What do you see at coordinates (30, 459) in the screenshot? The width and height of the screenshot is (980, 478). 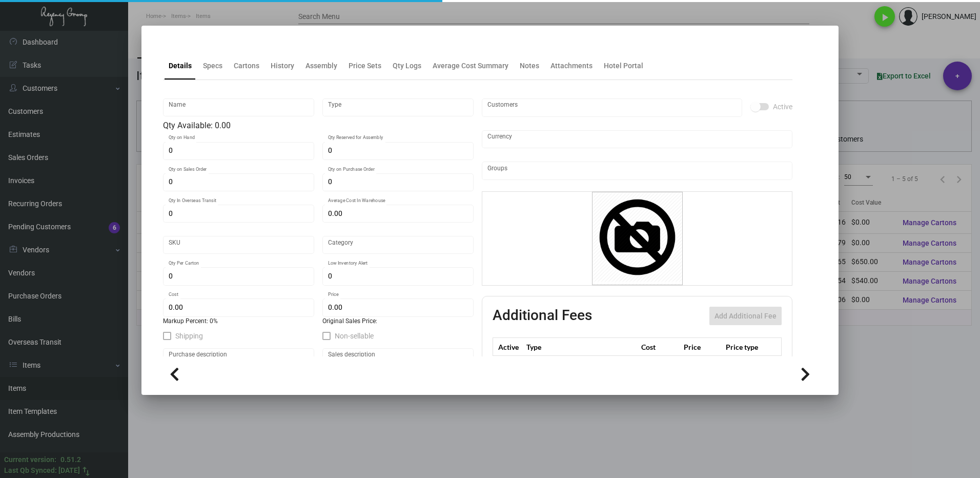 I see `div: Current version:` at bounding box center [30, 459].